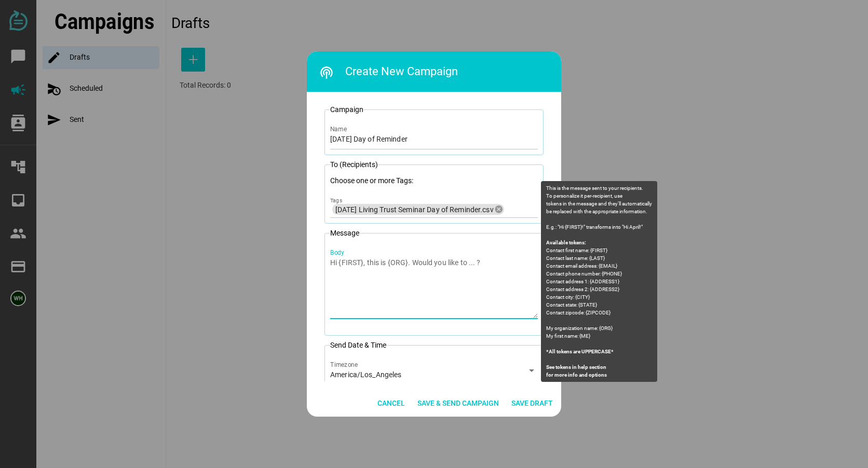  I want to click on input: Name, so click(434, 135).